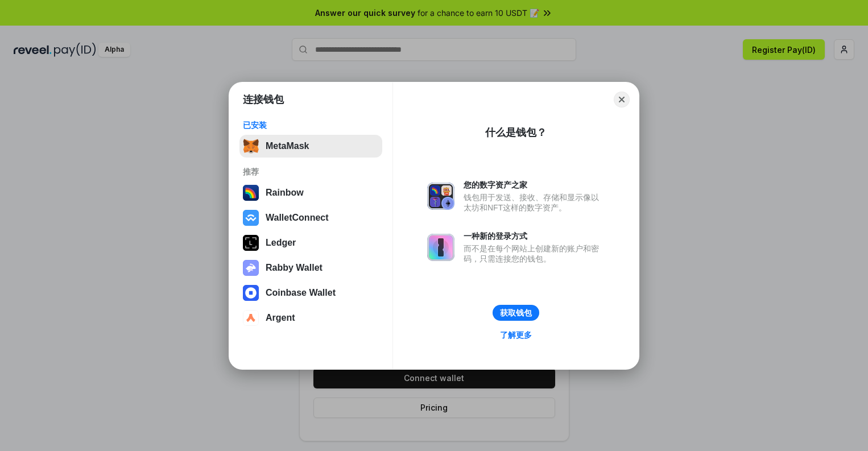 Image resolution: width=868 pixels, height=451 pixels. Describe the element at coordinates (280, 318) in the screenshot. I see `div: Argent` at that location.